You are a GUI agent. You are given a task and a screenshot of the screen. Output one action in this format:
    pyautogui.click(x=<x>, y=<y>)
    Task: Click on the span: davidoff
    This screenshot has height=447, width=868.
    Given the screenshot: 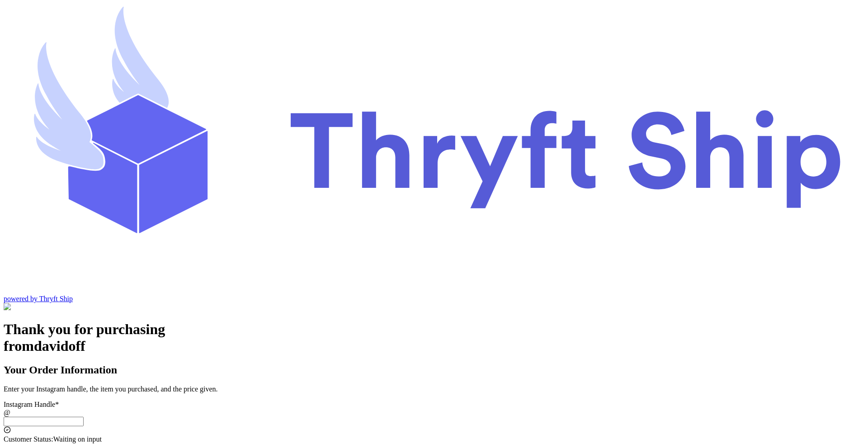 What is the action you would take?
    pyautogui.click(x=60, y=346)
    